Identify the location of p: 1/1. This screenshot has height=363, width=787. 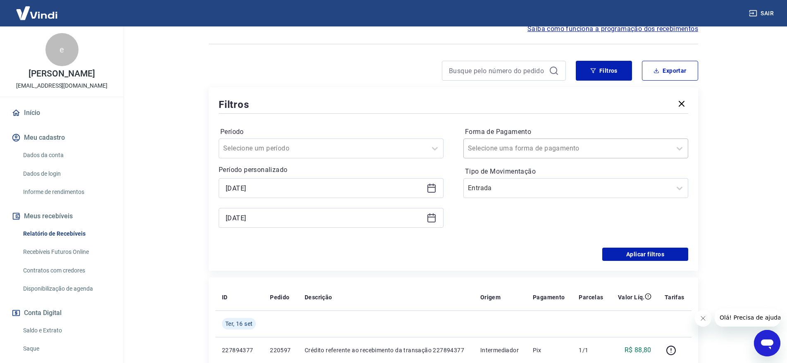
(591, 350).